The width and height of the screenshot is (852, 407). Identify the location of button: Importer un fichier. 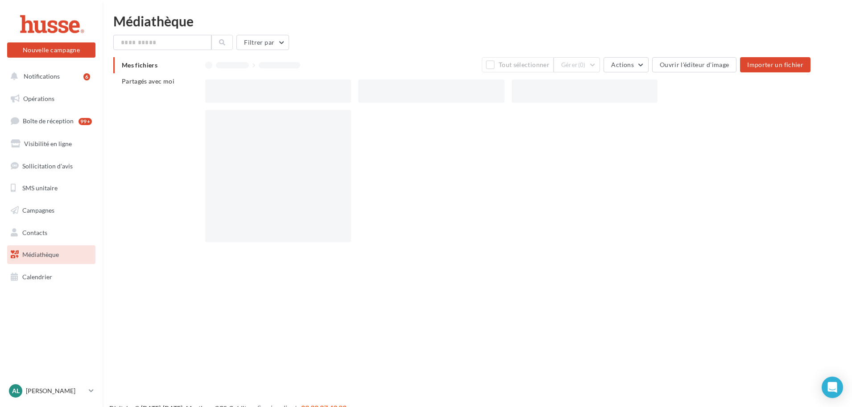
(776, 65).